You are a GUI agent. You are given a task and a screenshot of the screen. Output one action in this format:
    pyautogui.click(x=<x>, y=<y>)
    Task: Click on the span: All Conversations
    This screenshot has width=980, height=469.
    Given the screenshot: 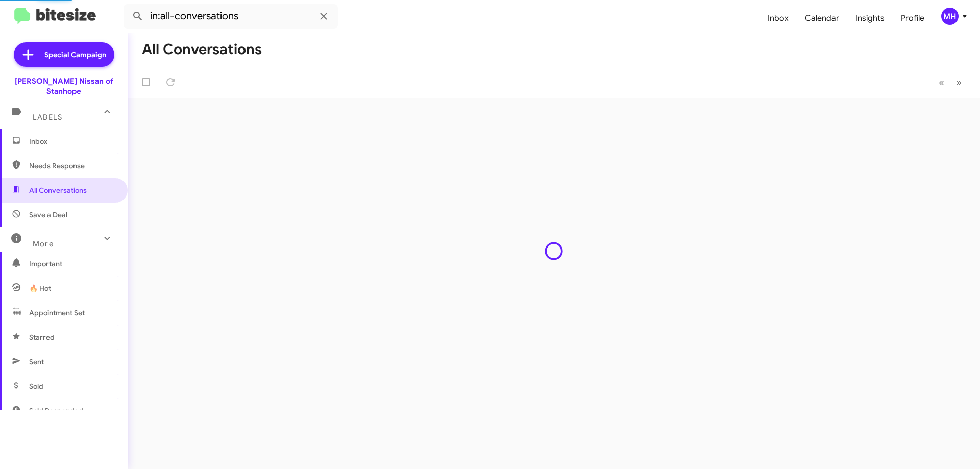 What is the action you would take?
    pyautogui.click(x=57, y=190)
    